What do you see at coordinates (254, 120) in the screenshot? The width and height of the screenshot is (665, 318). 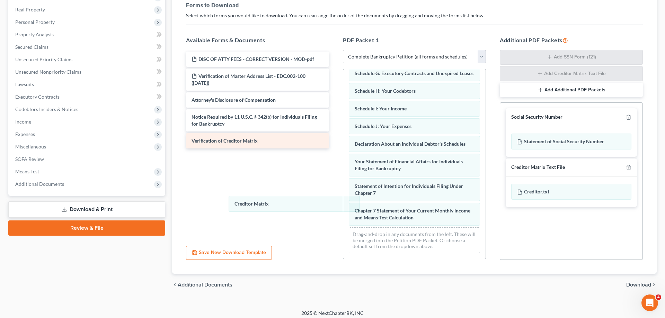 I see `span: Notice Required by 11 U.S.C. § 342(b) for Individuals Filing for Bankruptcy` at bounding box center [254, 120].